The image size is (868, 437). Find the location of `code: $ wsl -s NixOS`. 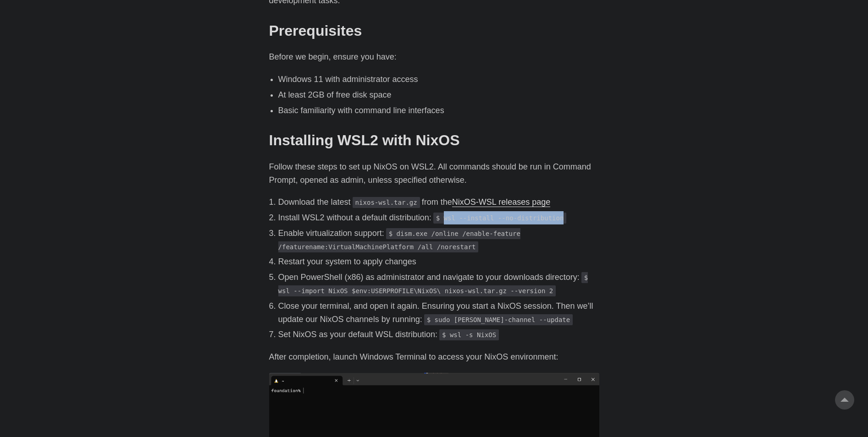

code: $ wsl -s NixOS is located at coordinates (469, 335).